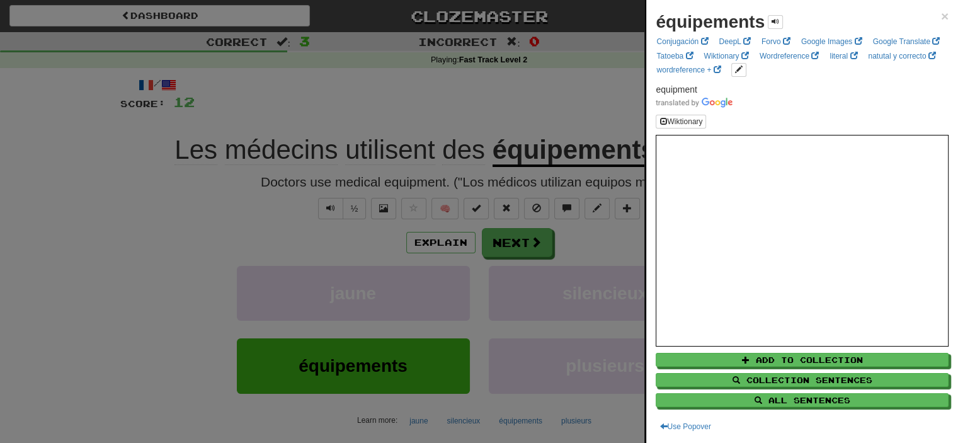 The image size is (958, 443). Describe the element at coordinates (694, 103) in the screenshot. I see `img: Color short` at that location.